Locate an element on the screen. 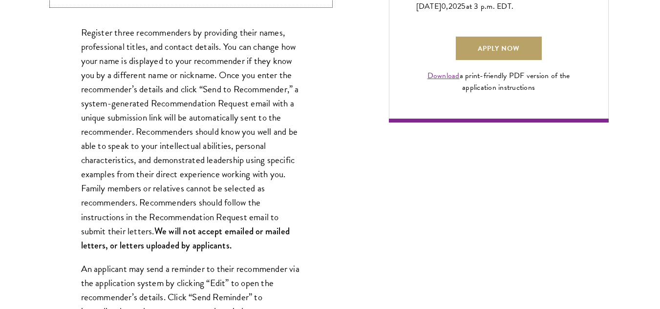 This screenshot has height=309, width=660. span: 0 is located at coordinates (443, 6).